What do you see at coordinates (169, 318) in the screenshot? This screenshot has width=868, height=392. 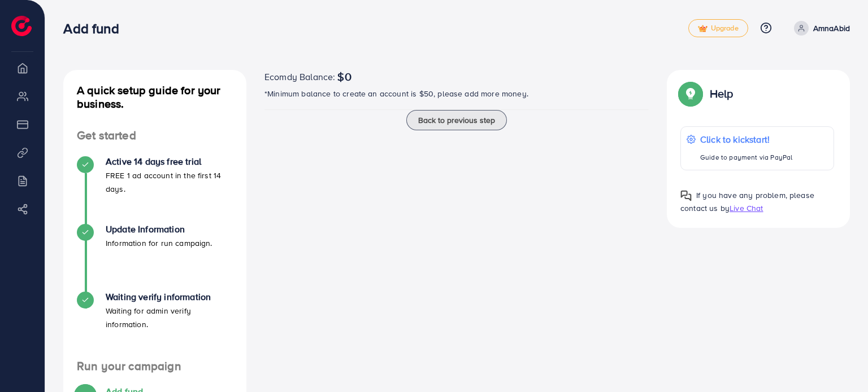 I see `p: Waiting for admin verify information.` at bounding box center [169, 318].